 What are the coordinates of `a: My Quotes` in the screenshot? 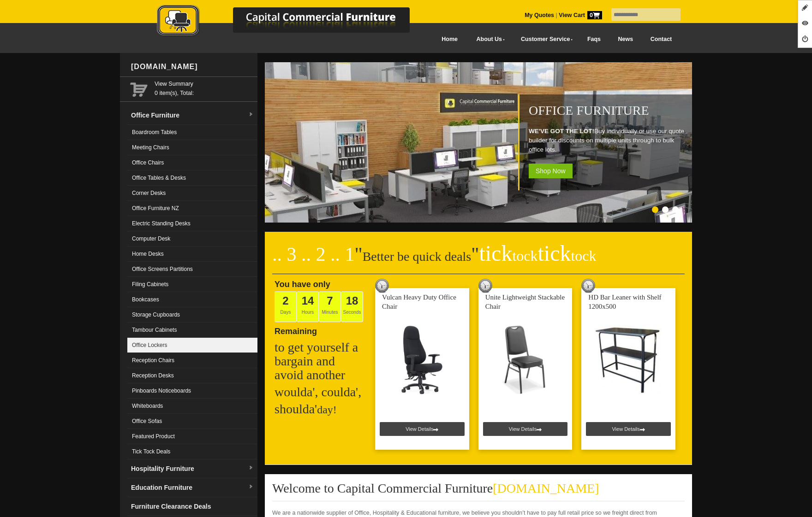 It's located at (539, 15).